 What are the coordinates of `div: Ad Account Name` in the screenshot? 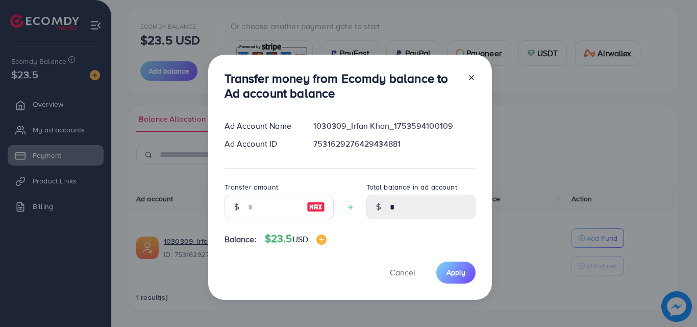 It's located at (261, 126).